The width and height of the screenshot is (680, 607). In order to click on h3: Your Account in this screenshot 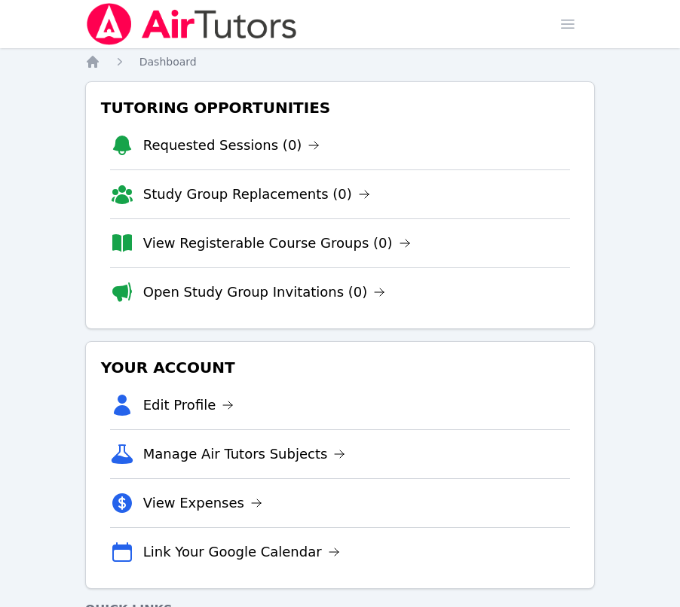, I will do `click(340, 368)`.